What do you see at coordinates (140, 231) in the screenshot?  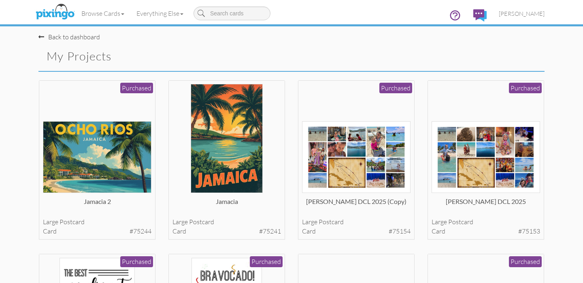 I see `span: #75244` at bounding box center [140, 231].